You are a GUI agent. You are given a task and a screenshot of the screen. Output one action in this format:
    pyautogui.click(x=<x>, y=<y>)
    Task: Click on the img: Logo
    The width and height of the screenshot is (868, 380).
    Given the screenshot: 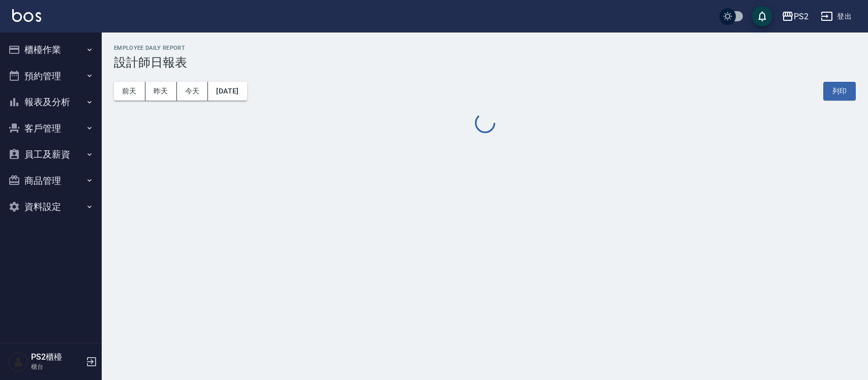 What is the action you would take?
    pyautogui.click(x=26, y=16)
    